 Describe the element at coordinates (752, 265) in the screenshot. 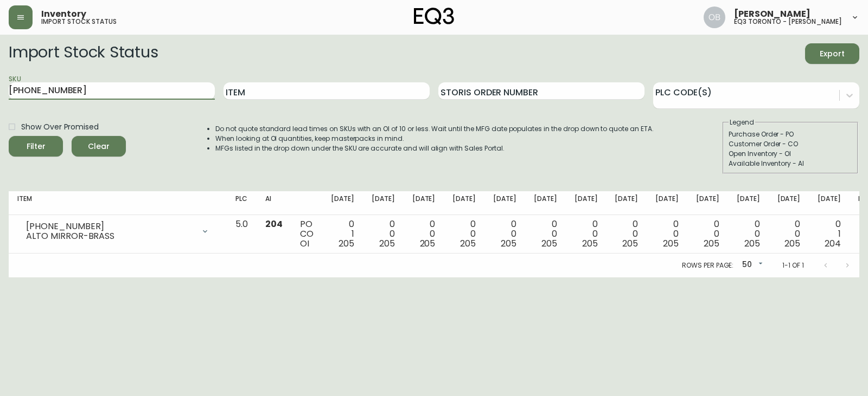

I see `div: 50` at that location.